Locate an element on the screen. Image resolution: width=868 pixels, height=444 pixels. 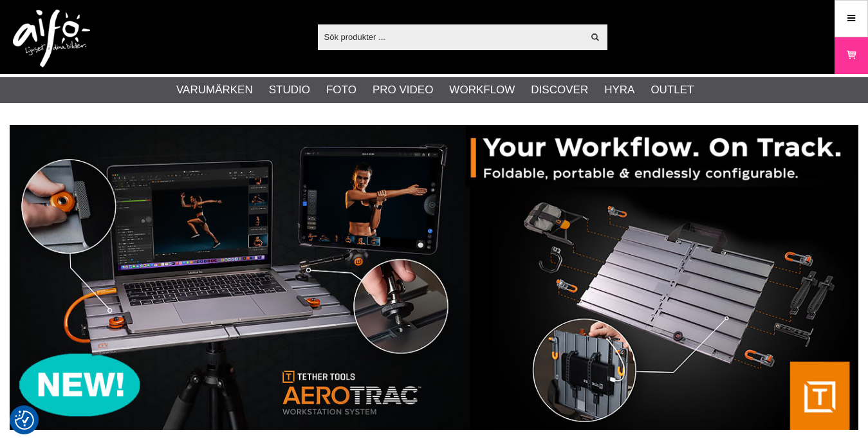
a: Outlet is located at coordinates (672, 90).